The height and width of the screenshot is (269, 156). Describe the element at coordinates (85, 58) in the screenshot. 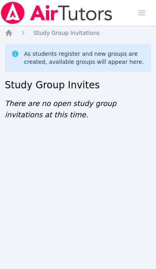

I see `div: As students register and new groups are created, available groups will appear here.` at that location.